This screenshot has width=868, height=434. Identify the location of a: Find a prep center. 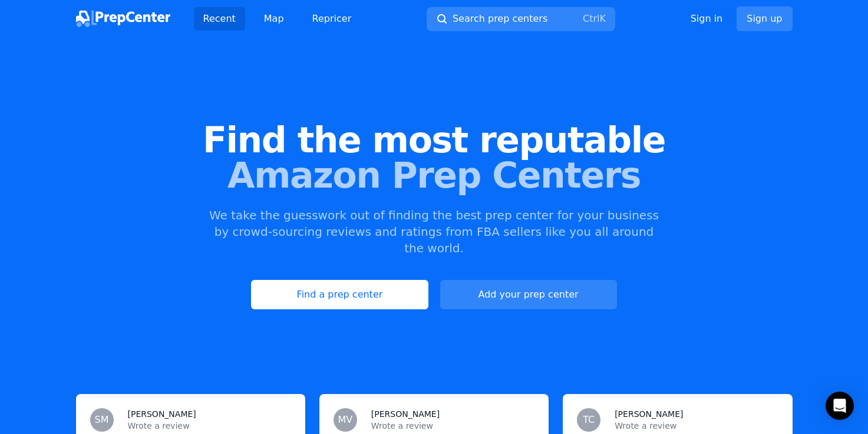
(339, 294).